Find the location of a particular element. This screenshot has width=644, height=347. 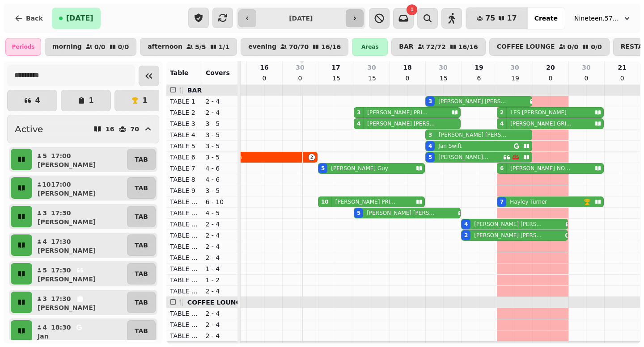

p: Jan is located at coordinates (43, 336).